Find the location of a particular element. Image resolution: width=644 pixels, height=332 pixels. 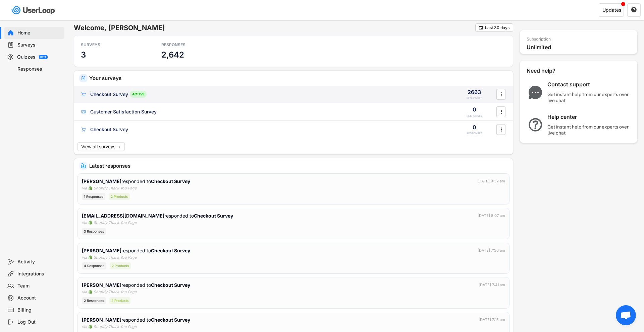

div: Integrations is located at coordinates (40, 274).